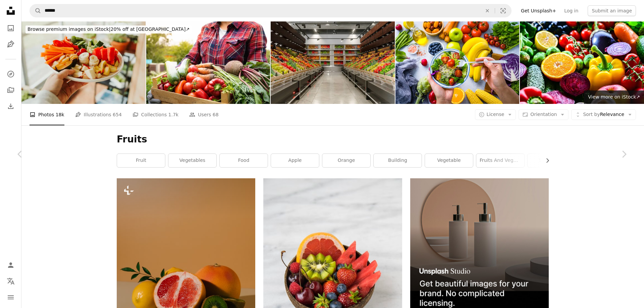  I want to click on span: 1.7k, so click(173, 115).